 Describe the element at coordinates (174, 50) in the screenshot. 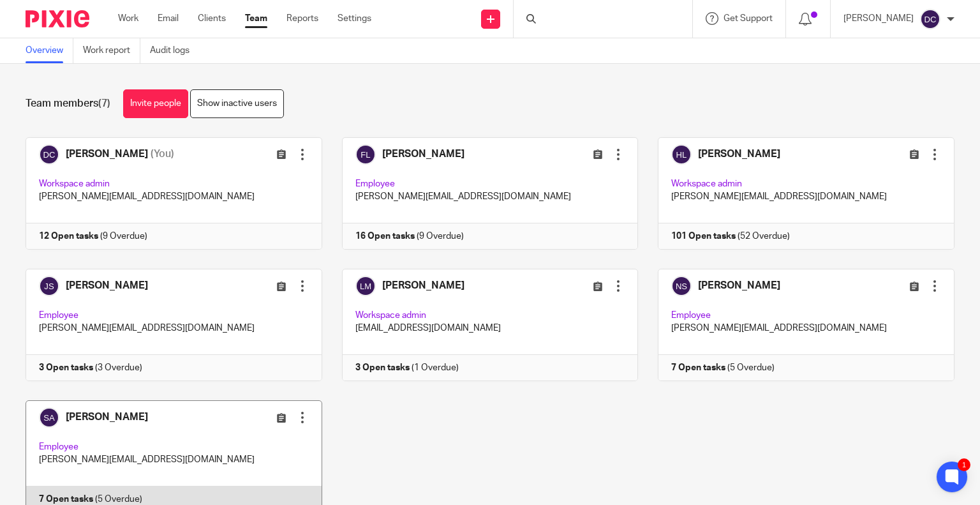

I see `a: Audit logs` at that location.